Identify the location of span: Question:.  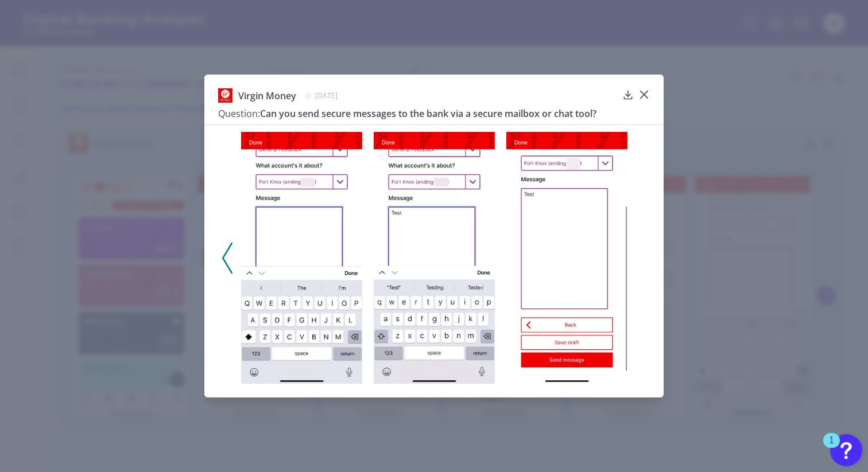
(239, 114).